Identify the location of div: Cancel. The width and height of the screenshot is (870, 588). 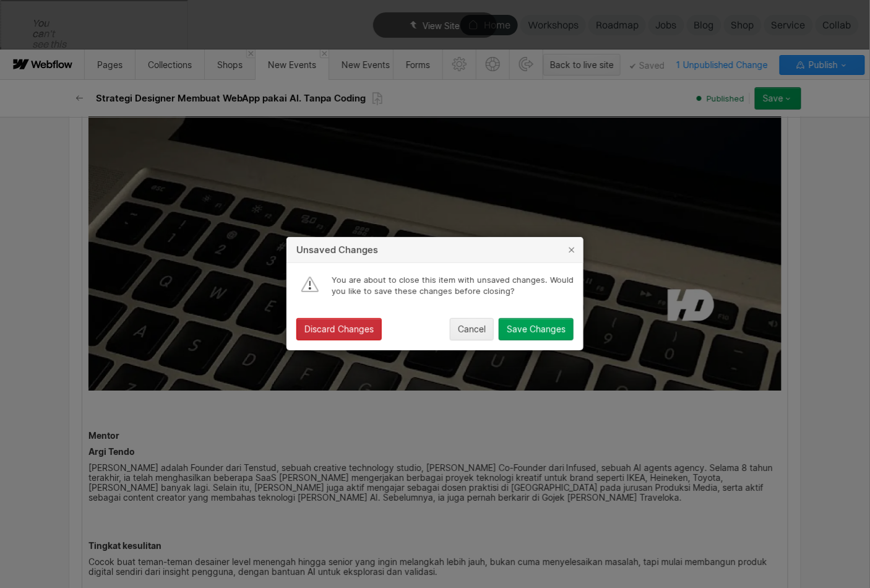
(471, 330).